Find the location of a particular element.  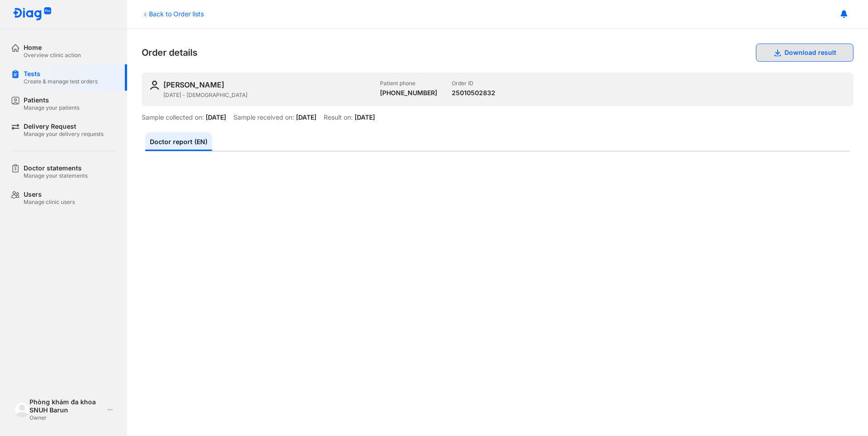

div: Owner is located at coordinates (66, 418).